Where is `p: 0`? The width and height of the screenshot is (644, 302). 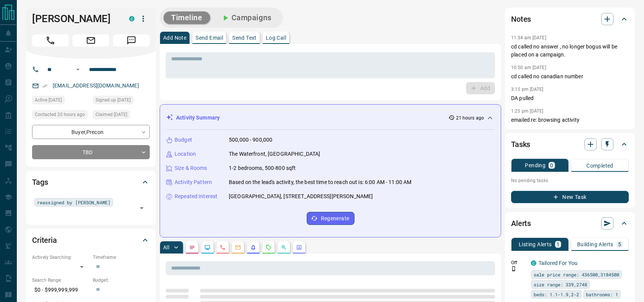
p: 0 is located at coordinates (551, 166).